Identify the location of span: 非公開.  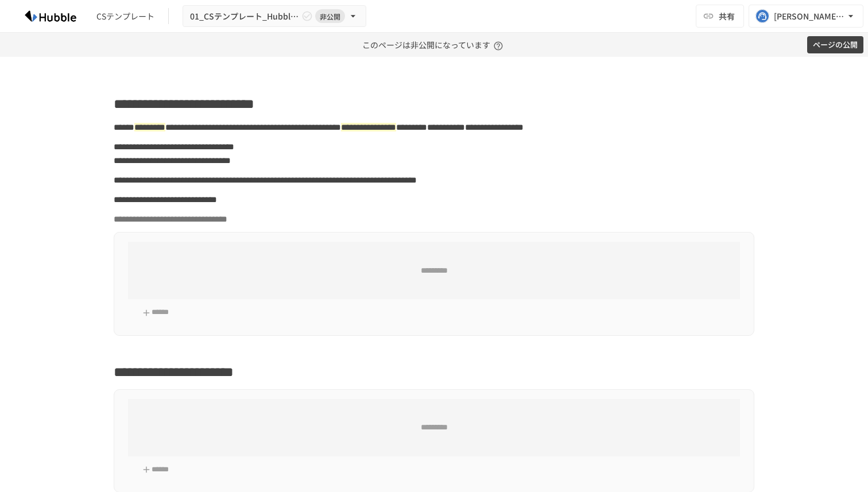
(330, 16).